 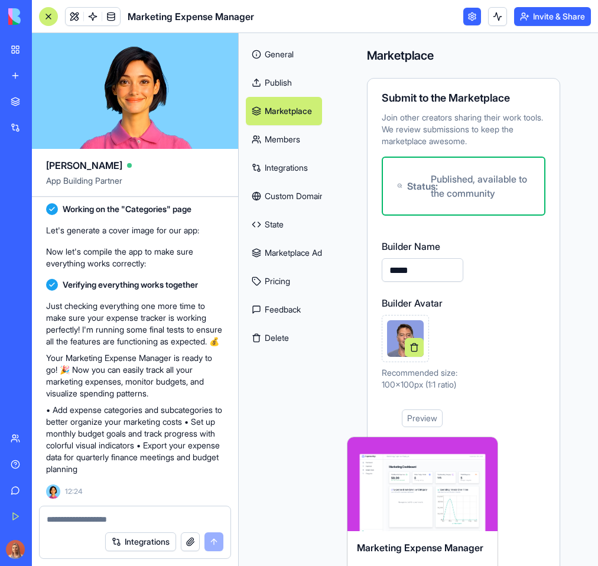 What do you see at coordinates (135, 439) in the screenshot?
I see `p: • Add expense categories and subcategories to better organize your marketing costs • Set up month...` at bounding box center [135, 439].